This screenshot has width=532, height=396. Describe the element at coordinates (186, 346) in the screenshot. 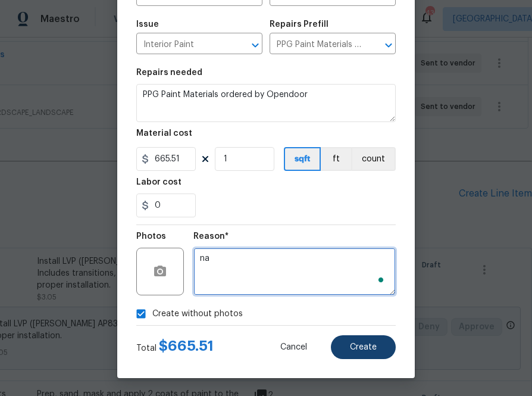

I see `span: $ 665.51` at that location.